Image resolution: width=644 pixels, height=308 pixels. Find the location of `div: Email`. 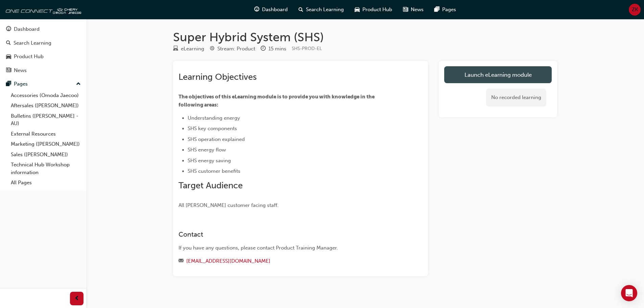

div: Email is located at coordinates (288, 261).